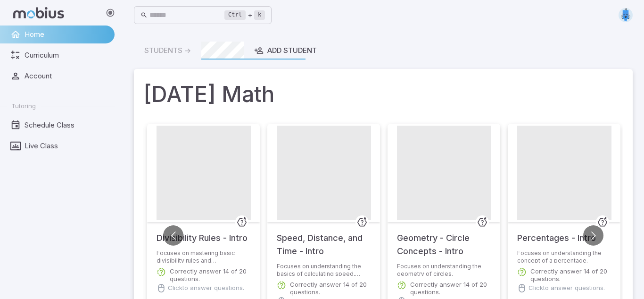 The height and width of the screenshot is (299, 644). I want to click on kbd: Ctrl, so click(235, 15).